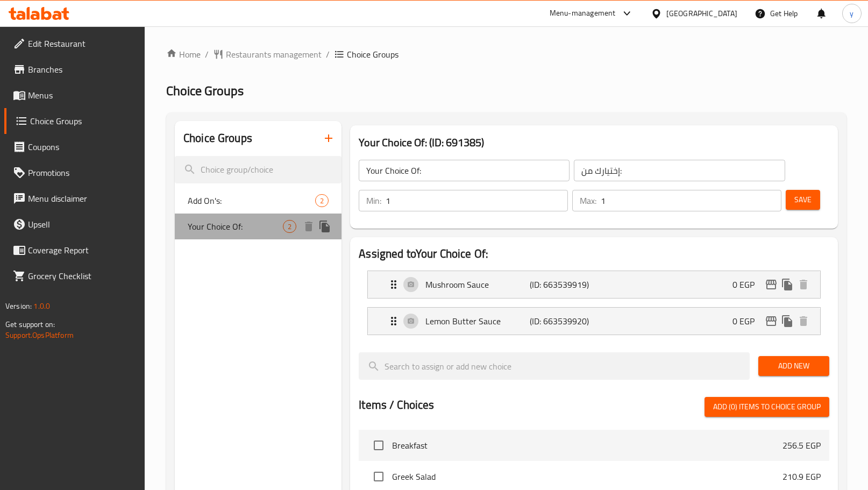 The width and height of the screenshot is (868, 490). What do you see at coordinates (82, 276) in the screenshot?
I see `span: Grocery Checklist` at bounding box center [82, 276].